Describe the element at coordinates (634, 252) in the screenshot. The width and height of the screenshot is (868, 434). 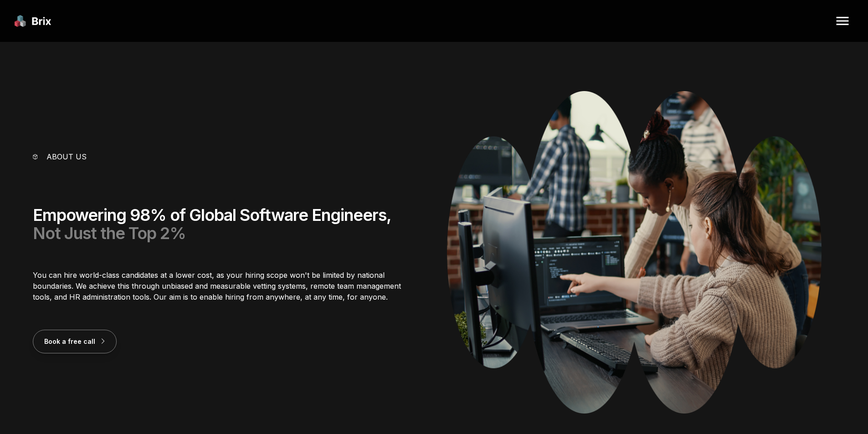
I see `img: About Us` at that location.